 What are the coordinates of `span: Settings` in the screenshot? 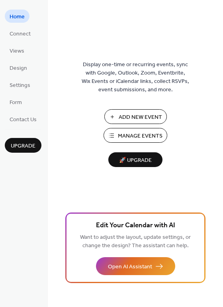 It's located at (20, 85).